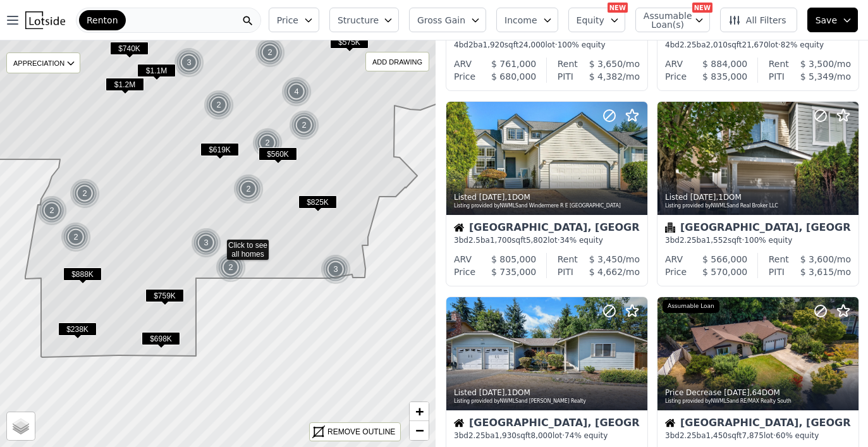 The width and height of the screenshot is (868, 447). I want to click on span: Price, so click(287, 21).